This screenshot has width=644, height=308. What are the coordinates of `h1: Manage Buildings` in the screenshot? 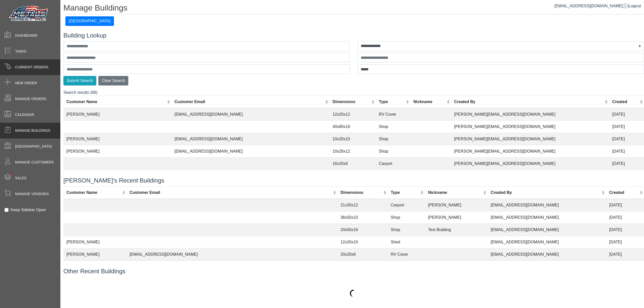 It's located at (354, 8).